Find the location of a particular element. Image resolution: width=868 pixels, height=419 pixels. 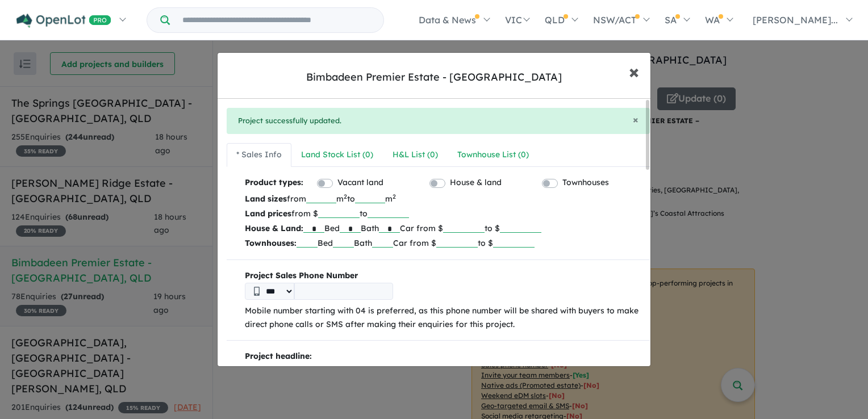

p: from $ to is located at coordinates (443, 213).